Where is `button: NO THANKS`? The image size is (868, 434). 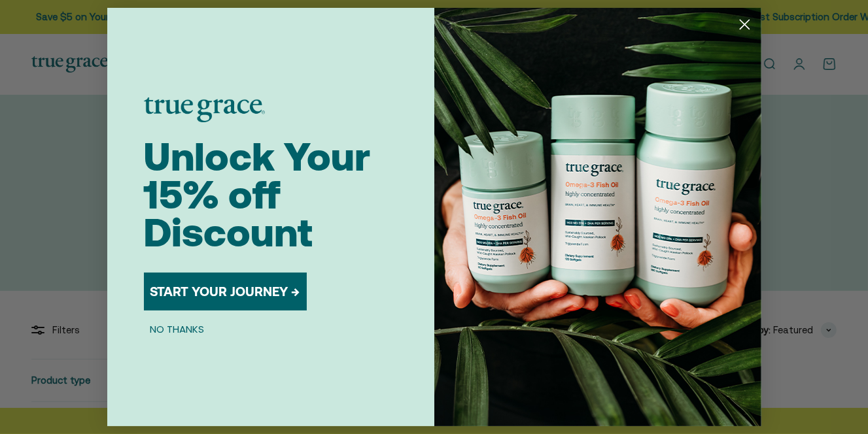 button: NO THANKS is located at coordinates (177, 329).